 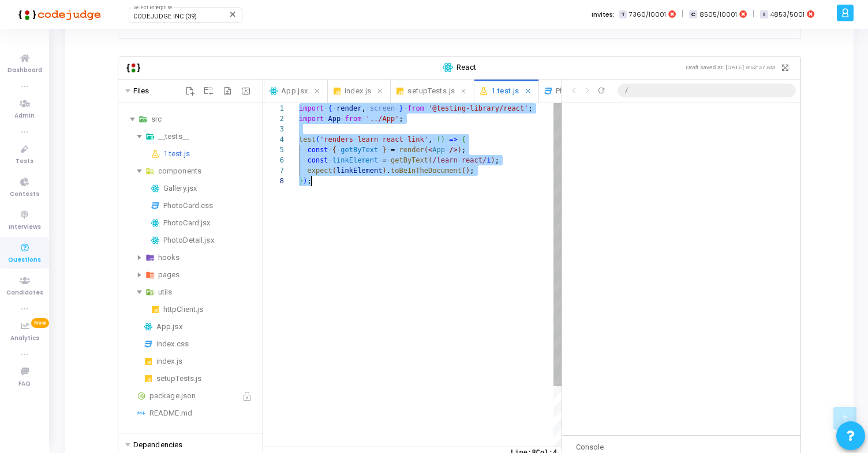 I want to click on span: New, so click(x=40, y=323).